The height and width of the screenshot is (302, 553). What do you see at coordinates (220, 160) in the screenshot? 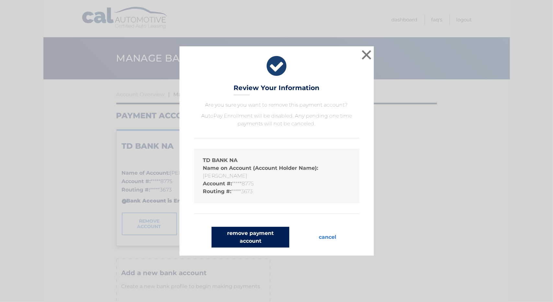
I see `strong: TD BANK NA` at bounding box center [220, 160].